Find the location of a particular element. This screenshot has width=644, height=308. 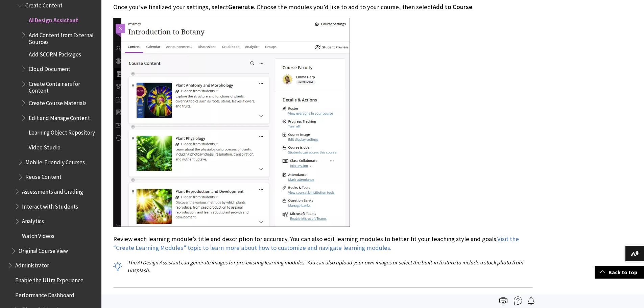

a: Visit the “Create Learning Modules” topic to learn more about how to customize and navigate learn... is located at coordinates (316, 243).